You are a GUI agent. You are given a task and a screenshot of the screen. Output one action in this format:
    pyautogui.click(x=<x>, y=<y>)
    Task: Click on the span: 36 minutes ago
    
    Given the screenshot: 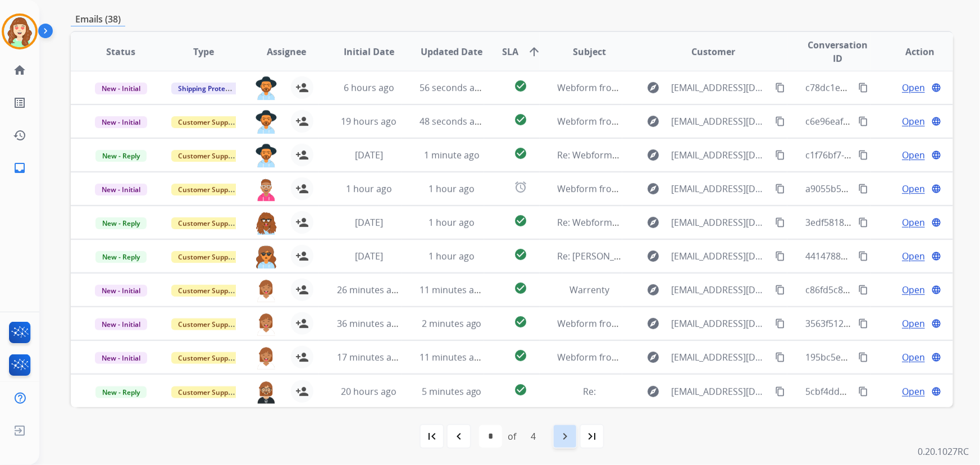 What is the action you would take?
    pyautogui.click(x=369, y=324)
    